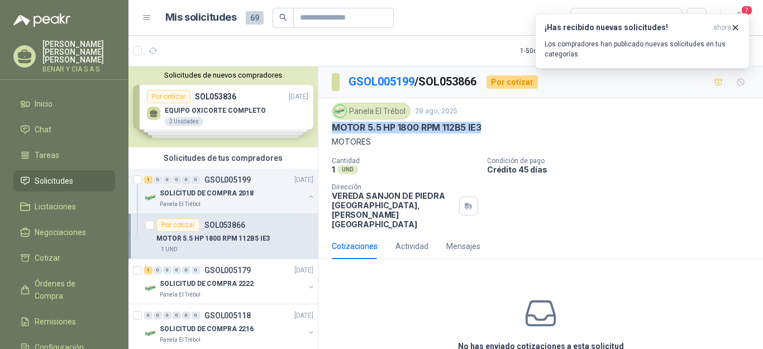  What do you see at coordinates (739, 18) in the screenshot?
I see `button: 7` at bounding box center [739, 18].